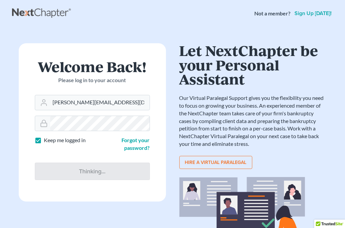 This screenshot has height=228, width=345. I want to click on a: Hire a virtual paralegal, so click(216, 162).